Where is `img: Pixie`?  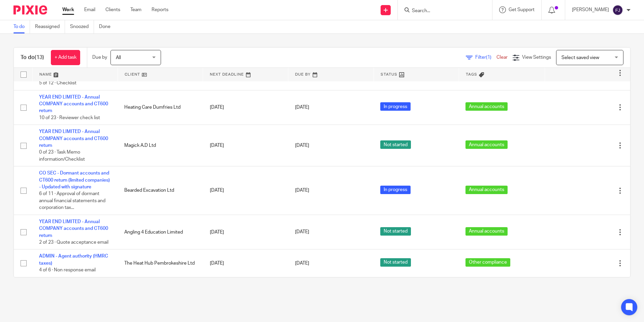
img: Pixie is located at coordinates (30, 10).